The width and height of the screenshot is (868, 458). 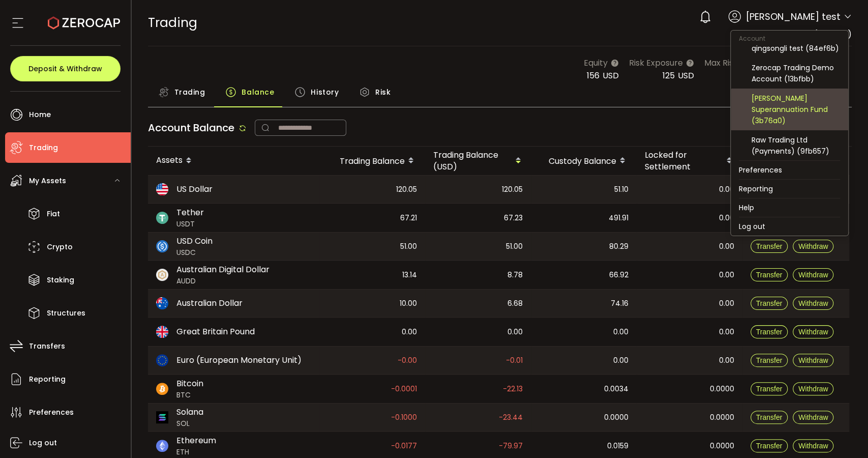 I want to click on span: 10.00, so click(x=408, y=303).